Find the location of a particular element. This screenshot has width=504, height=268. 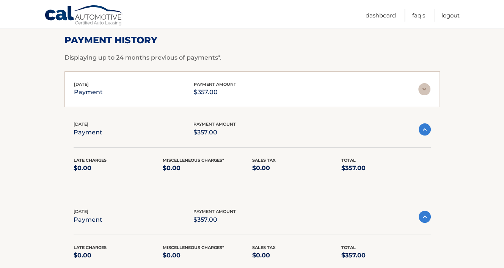

a: Cal Automotive is located at coordinates (84, 16).